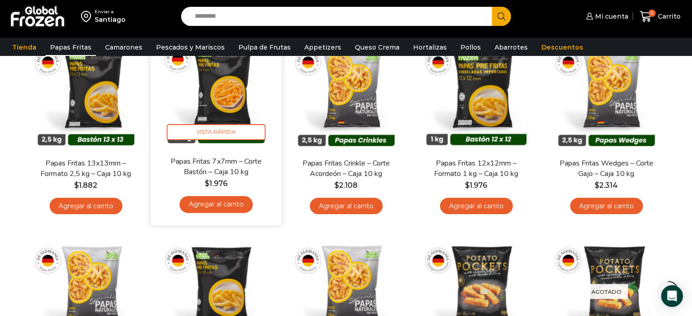  What do you see at coordinates (216, 132) in the screenshot?
I see `span: Vista Rápida` at bounding box center [216, 132].